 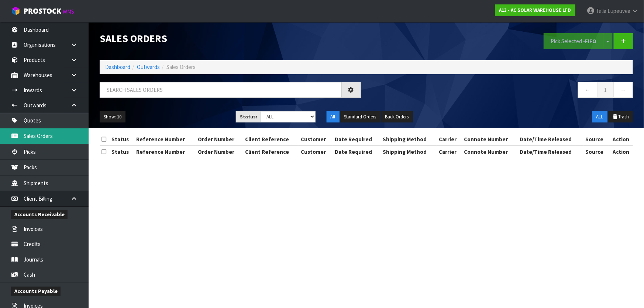 What do you see at coordinates (360, 117) in the screenshot?
I see `button: Standard Orders` at bounding box center [360, 117].